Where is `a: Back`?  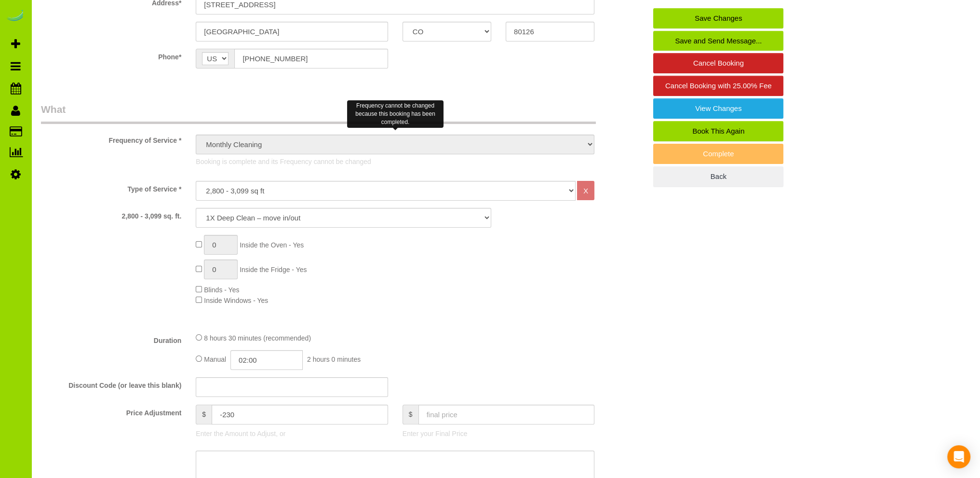 a: Back is located at coordinates (718, 176).